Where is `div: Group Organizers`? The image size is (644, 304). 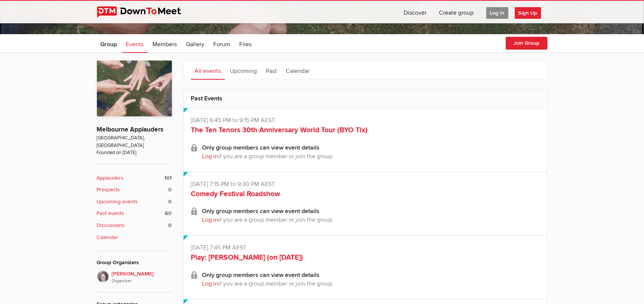 div: Group Organizers is located at coordinates (135, 263).